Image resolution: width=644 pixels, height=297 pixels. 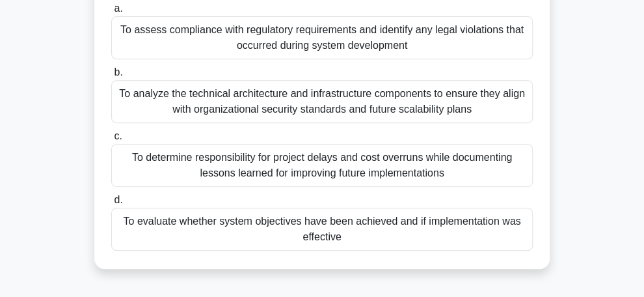 What do you see at coordinates (118, 8) in the screenshot?
I see `span: a.` at bounding box center [118, 8].